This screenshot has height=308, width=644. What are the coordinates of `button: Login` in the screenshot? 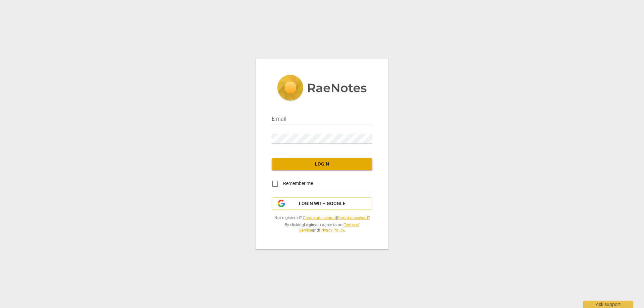 It's located at (322, 165).